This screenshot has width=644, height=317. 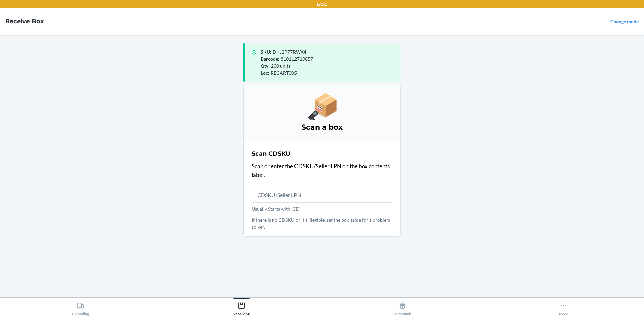 I want to click on button: Receiving, so click(x=242, y=307).